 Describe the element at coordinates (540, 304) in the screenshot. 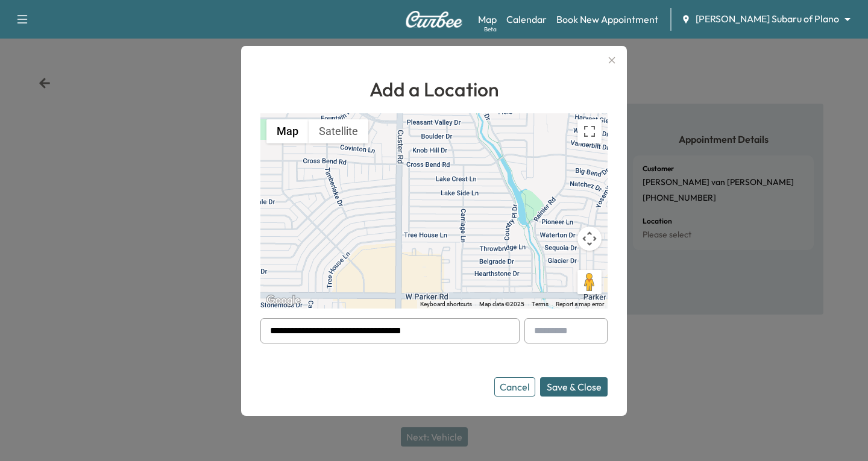

I see `a: Terms` at that location.